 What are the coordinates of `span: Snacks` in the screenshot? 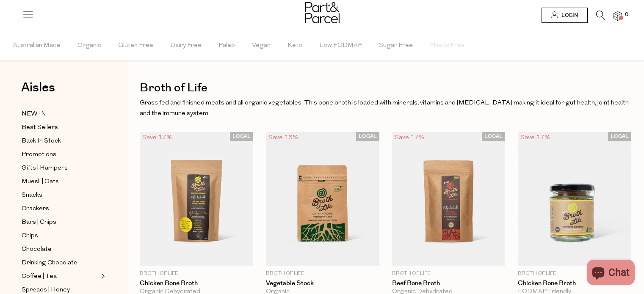 It's located at (31, 196).